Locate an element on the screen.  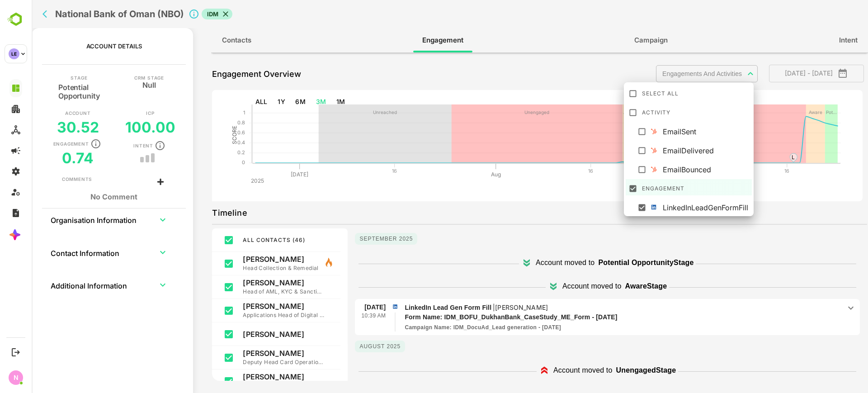
div: N is located at coordinates (16, 378).